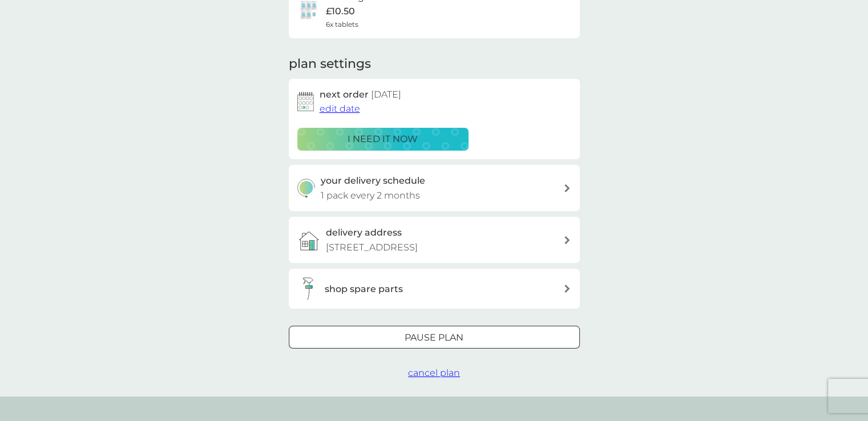 The image size is (868, 421). What do you see at coordinates (382, 139) in the screenshot?
I see `p: i need it now` at bounding box center [382, 139].